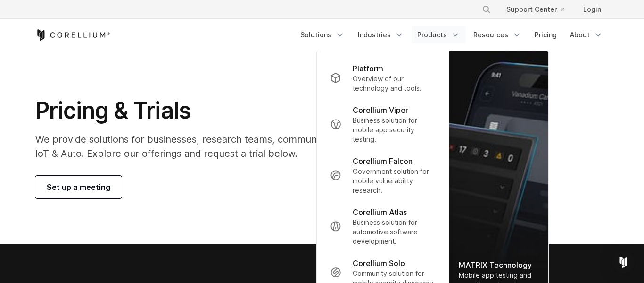 This screenshot has width=644, height=283. What do you see at coordinates (497, 35) in the screenshot?
I see `a: Resources` at bounding box center [497, 35].